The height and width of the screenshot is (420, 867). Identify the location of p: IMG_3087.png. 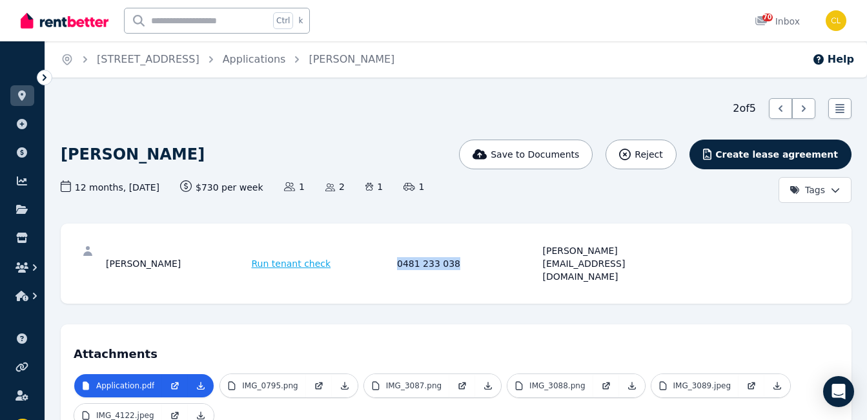
(414, 386).